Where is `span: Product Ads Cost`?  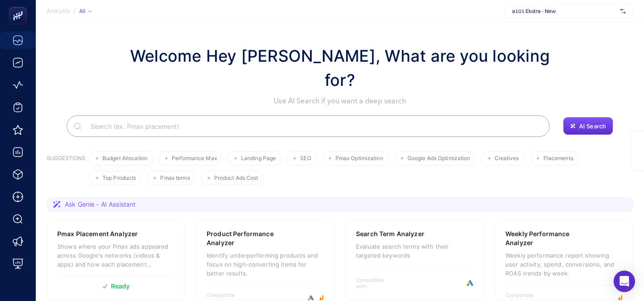
span: Product Ads Cost is located at coordinates (236, 178).